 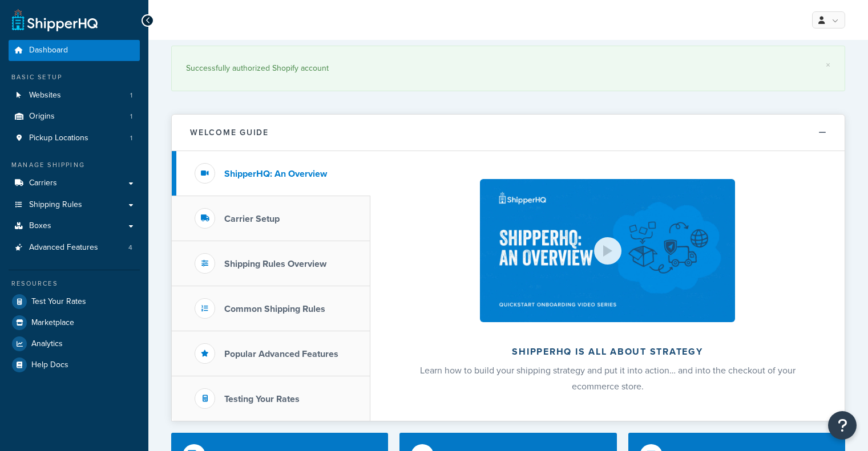 I want to click on h3: Shipping Rules Overview, so click(x=275, y=264).